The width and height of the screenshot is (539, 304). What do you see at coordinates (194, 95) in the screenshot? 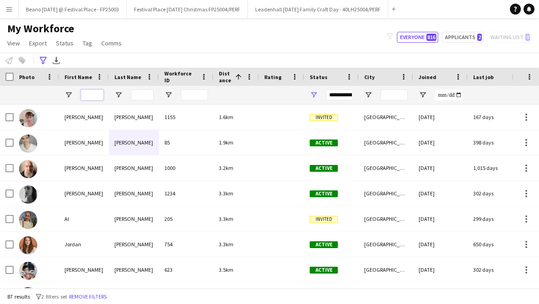
I see `input: Workforce ID Filter Input` at bounding box center [194, 95].